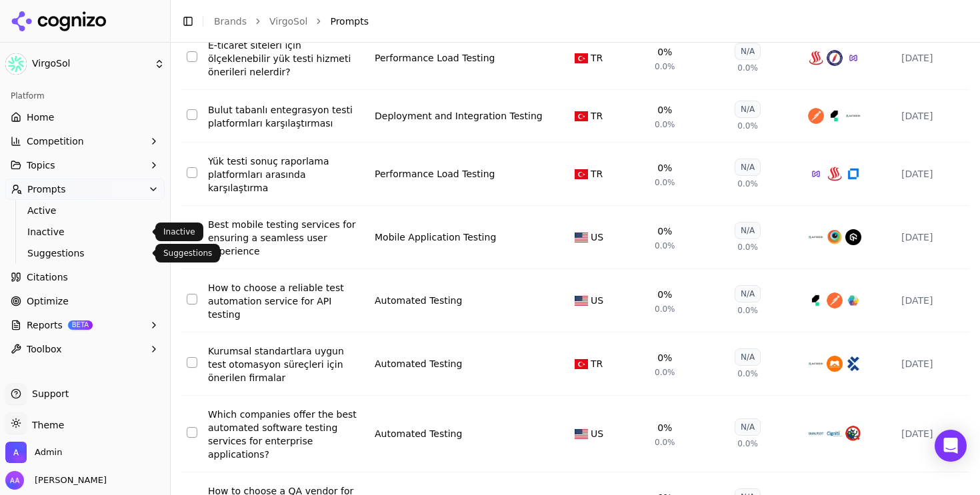 The height and width of the screenshot is (495, 980). Describe the element at coordinates (286, 174) in the screenshot. I see `a: Yük testi sonuç raporlama platformları arasında karşılaştırma` at that location.